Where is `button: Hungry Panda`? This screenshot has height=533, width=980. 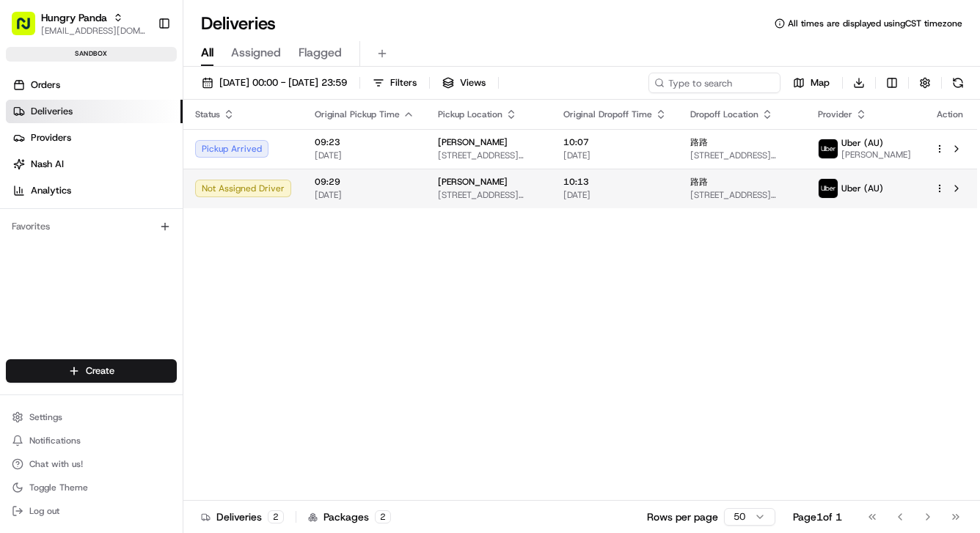 button: Hungry Panda is located at coordinates (75, 18).